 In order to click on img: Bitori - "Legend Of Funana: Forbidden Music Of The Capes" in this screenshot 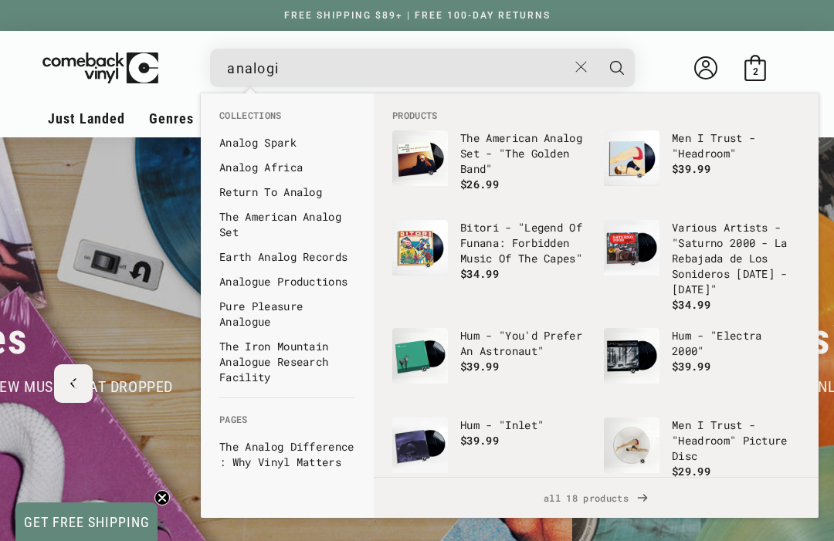, I will do `click(420, 248)`.